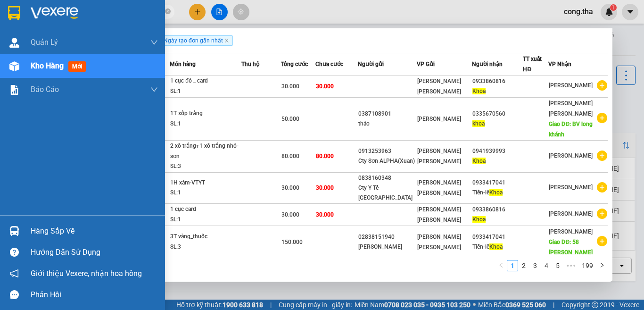 The image size is (644, 310). Describe the element at coordinates (487, 64) in the screenshot. I see `span: Người nhận` at that location.